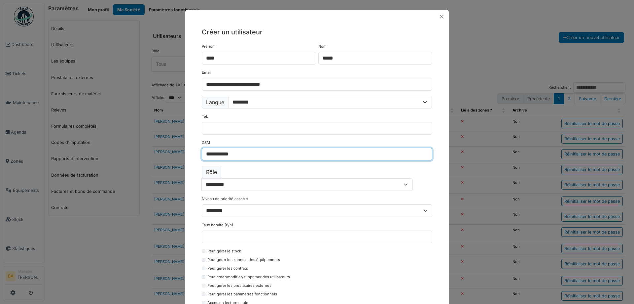  What do you see at coordinates (217, 225) in the screenshot?
I see `label: Taux horaire (€/h)` at bounding box center [217, 225].